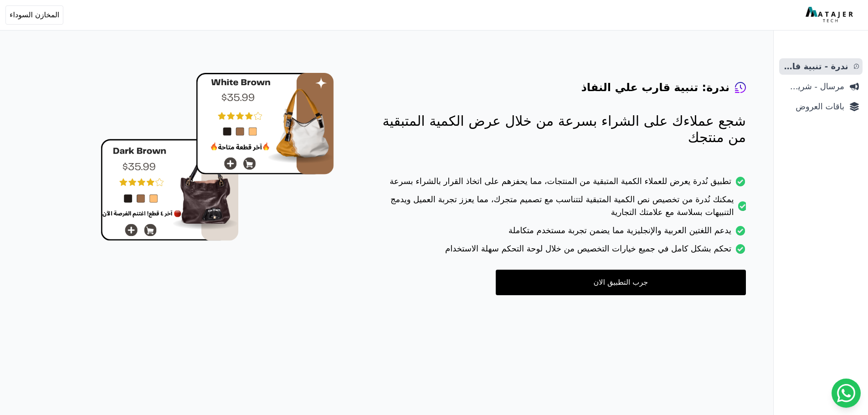  What do you see at coordinates (621, 282) in the screenshot?
I see `a: جرب التطبيق الان` at bounding box center [621, 282].